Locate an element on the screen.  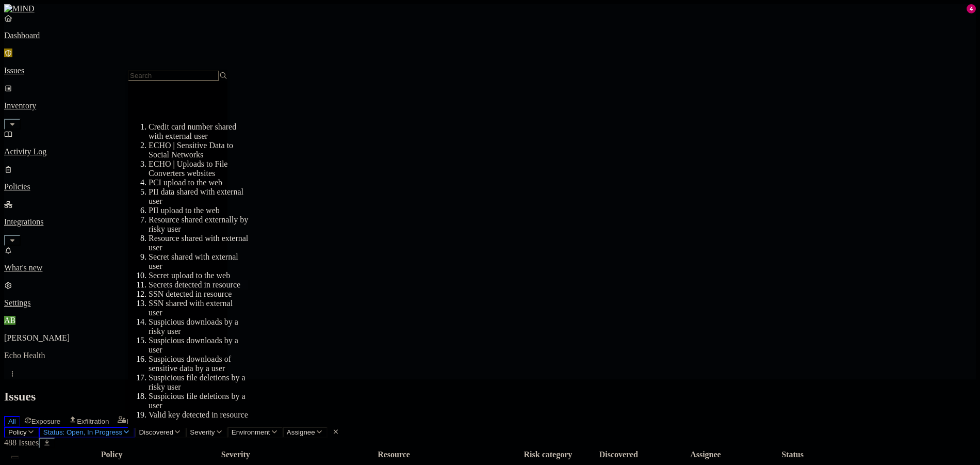
p: Inventory is located at coordinates (490, 106).